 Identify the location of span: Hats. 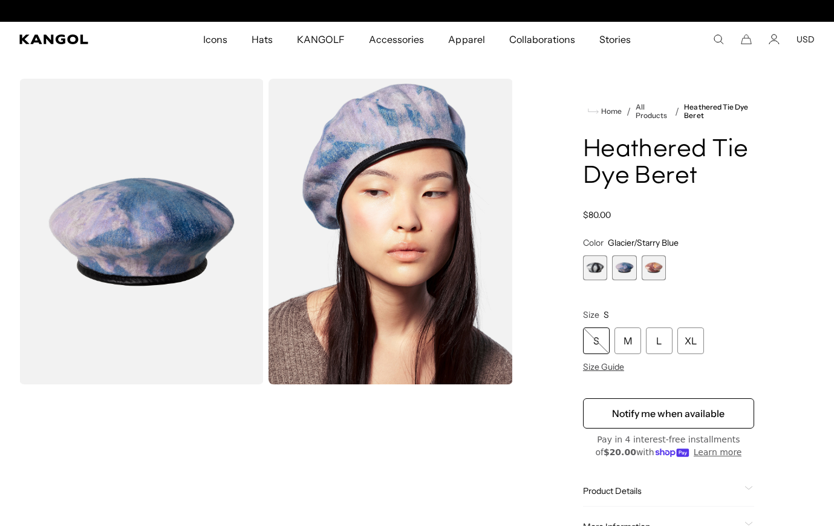
(262, 39).